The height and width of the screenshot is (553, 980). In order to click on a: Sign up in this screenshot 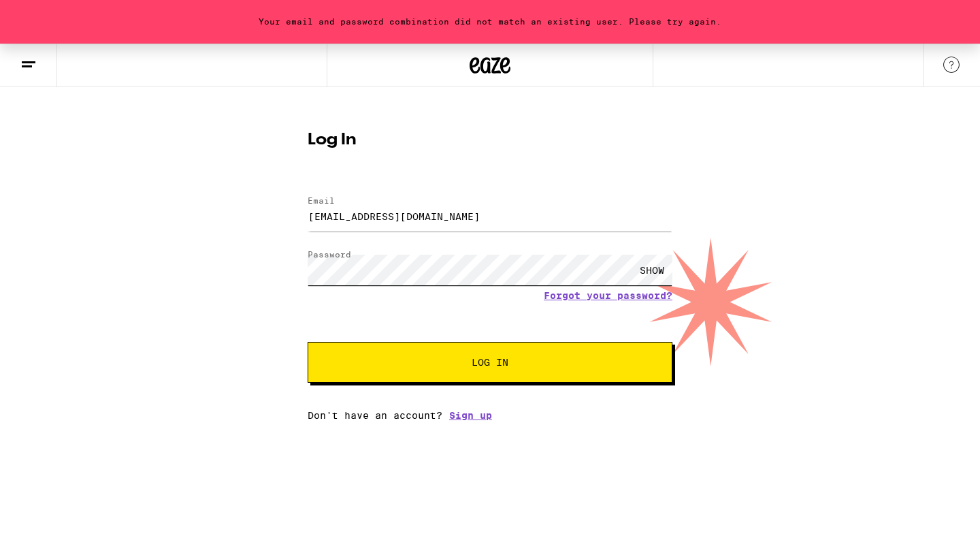, I will do `click(470, 415)`.